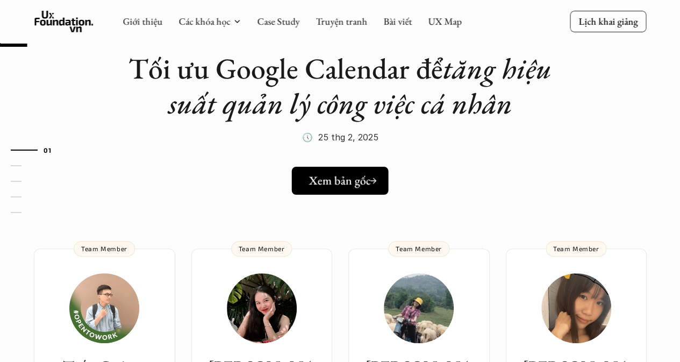  Describe the element at coordinates (444, 21) in the screenshot. I see `a: UX Map` at that location.